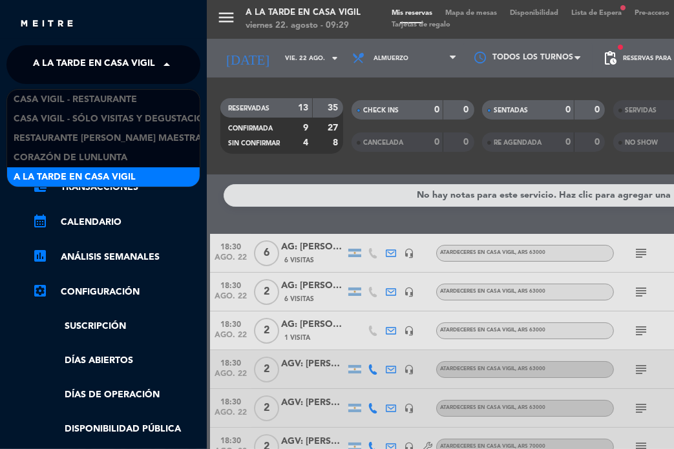 Image resolution: width=674 pixels, height=449 pixels. Describe the element at coordinates (40, 256) in the screenshot. I see `i: assessment` at that location.